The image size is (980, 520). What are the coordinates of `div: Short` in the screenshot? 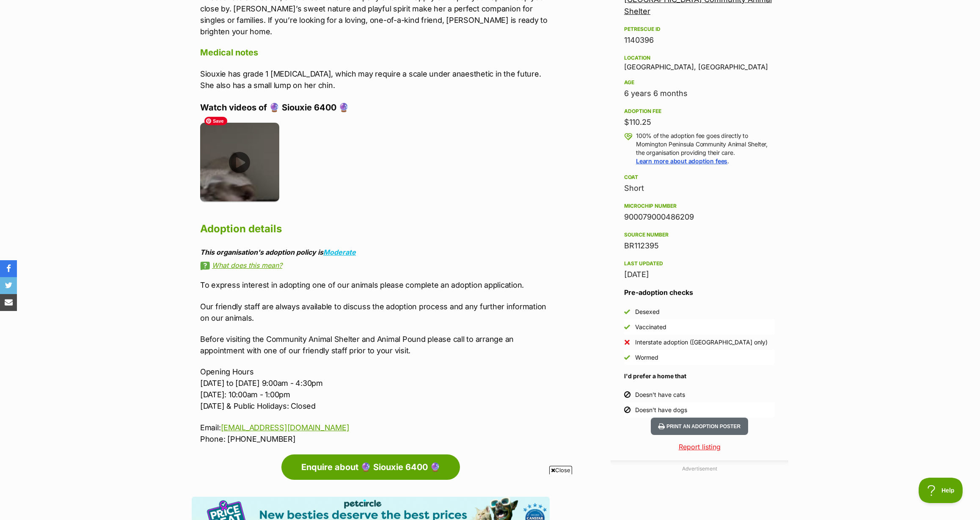 It's located at (699, 188).